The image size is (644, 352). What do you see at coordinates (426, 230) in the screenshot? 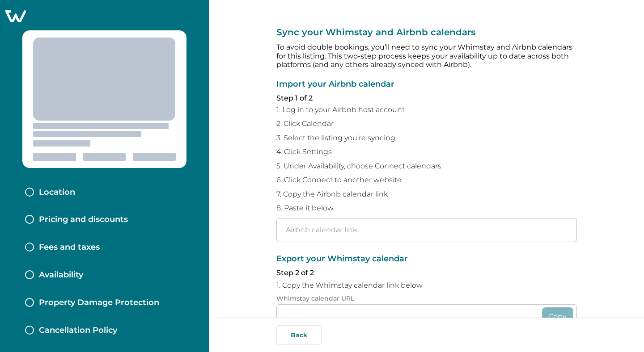
I see `input: Airbnb calendar link` at bounding box center [426, 230].